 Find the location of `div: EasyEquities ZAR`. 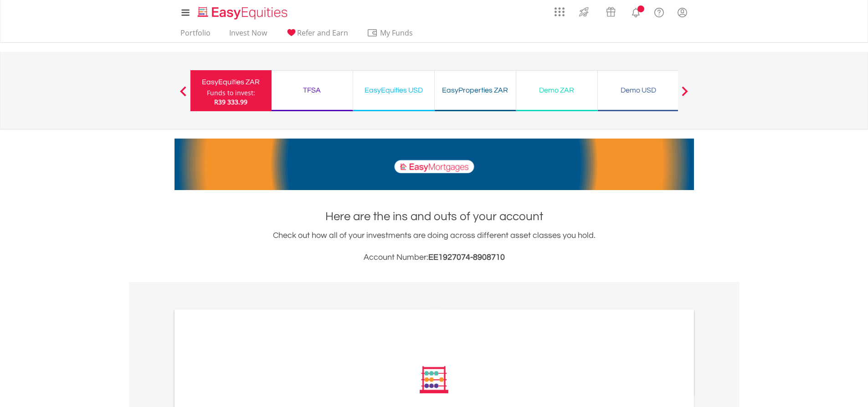

div: EasyEquities ZAR is located at coordinates (231, 82).